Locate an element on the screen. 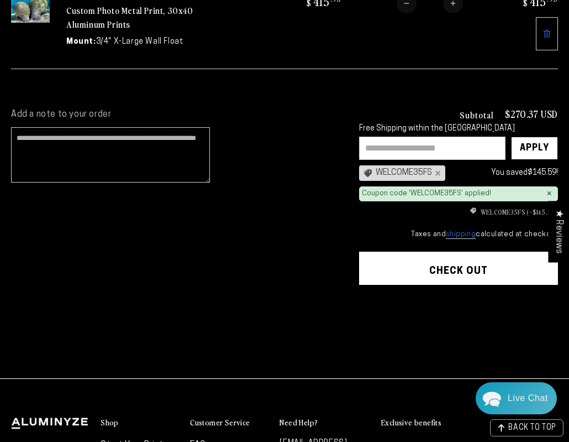  h2: Shop is located at coordinates (109, 422).